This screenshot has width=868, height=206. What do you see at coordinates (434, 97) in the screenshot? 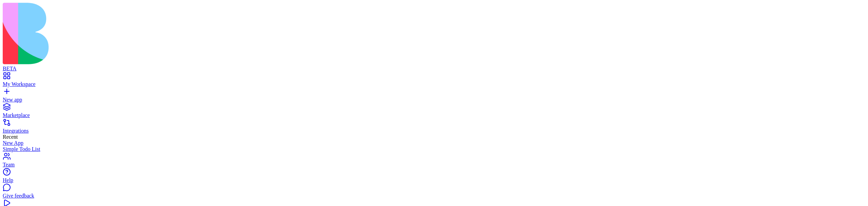
I see `a: New app` at bounding box center [434, 97].